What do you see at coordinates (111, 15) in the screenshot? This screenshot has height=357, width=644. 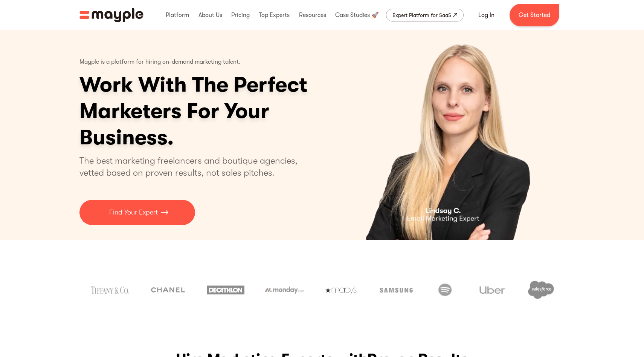 I see `a: home` at bounding box center [111, 15].